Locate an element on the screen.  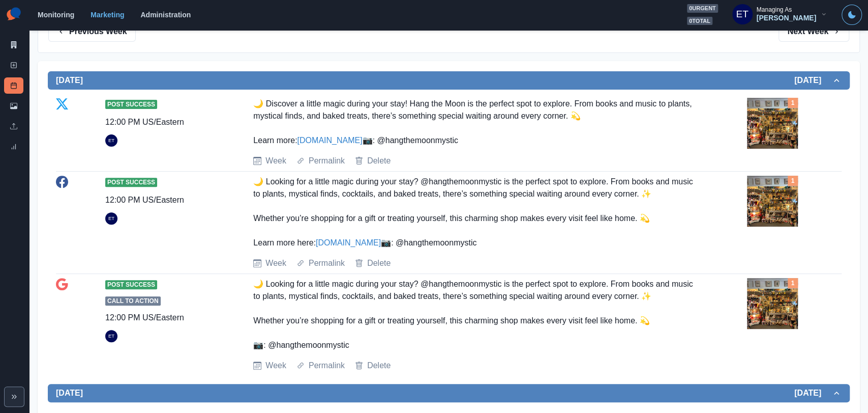
div: Managing As is located at coordinates (774, 9).